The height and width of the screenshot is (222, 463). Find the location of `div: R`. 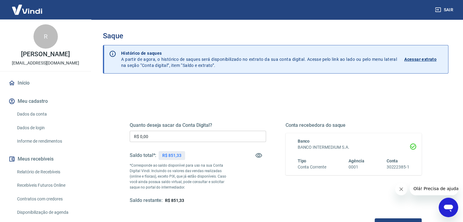

div: R is located at coordinates (46, 37).